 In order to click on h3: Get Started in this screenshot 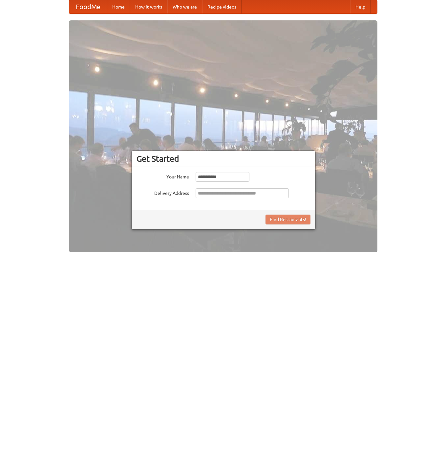, I will do `click(224, 159)`.